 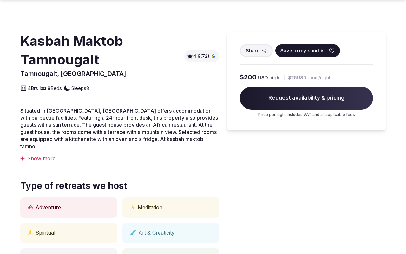 I want to click on span: 4.9 (72), so click(x=201, y=56).